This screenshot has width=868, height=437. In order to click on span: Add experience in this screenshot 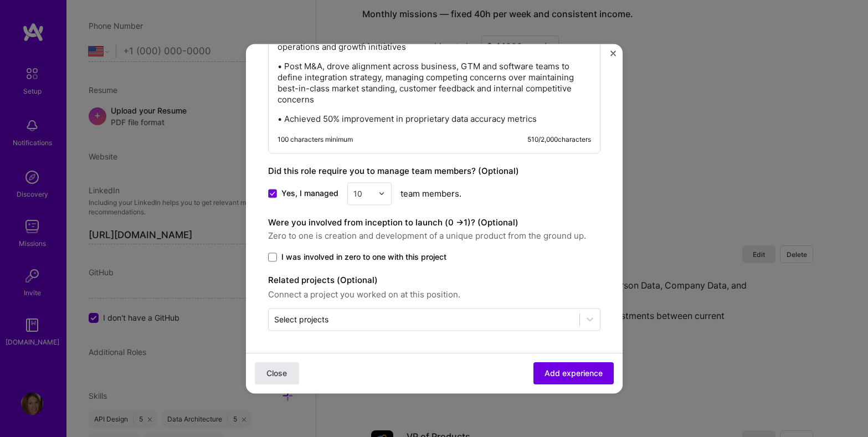, I will do `click(573, 373)`.